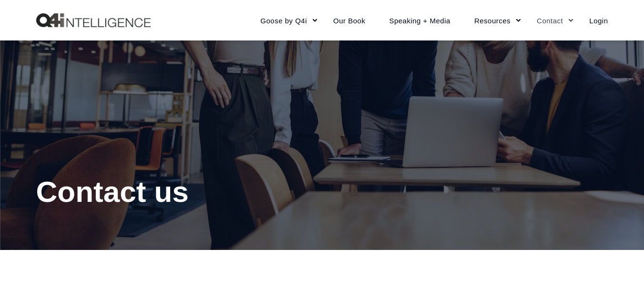 This screenshot has height=289, width=644. Describe the element at coordinates (112, 191) in the screenshot. I see `span: Contact us` at that location.